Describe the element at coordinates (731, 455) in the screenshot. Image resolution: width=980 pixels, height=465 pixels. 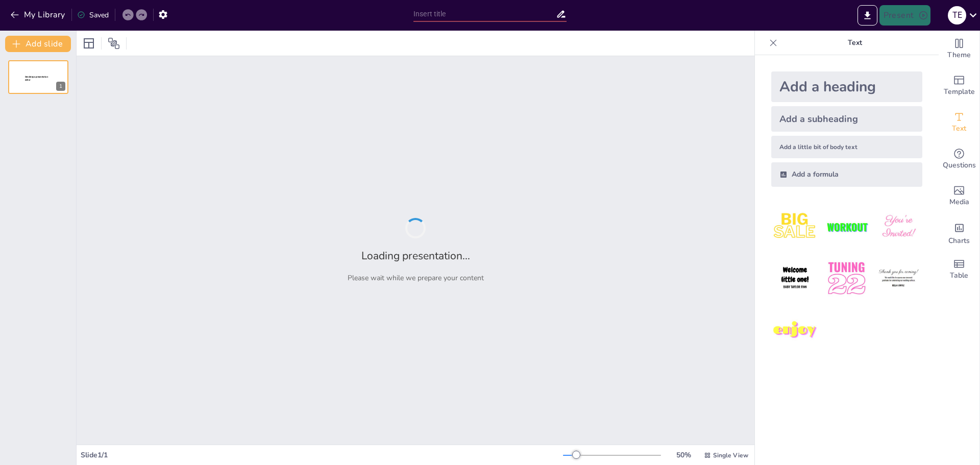
I see `span: Single View` at that location.